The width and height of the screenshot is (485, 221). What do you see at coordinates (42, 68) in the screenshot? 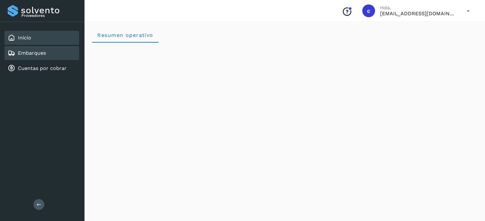
I see `div: Cuentas por cobrar` at bounding box center [42, 68].